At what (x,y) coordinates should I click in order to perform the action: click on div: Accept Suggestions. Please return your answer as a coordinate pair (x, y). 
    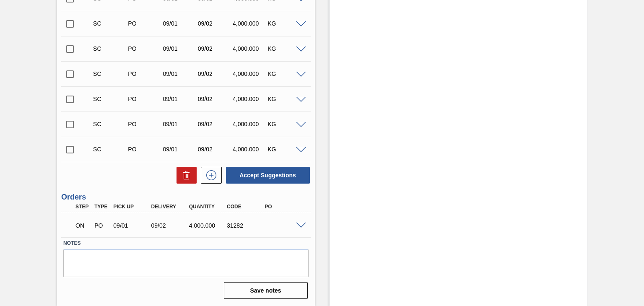
    Looking at the image, I should click on (266, 175).